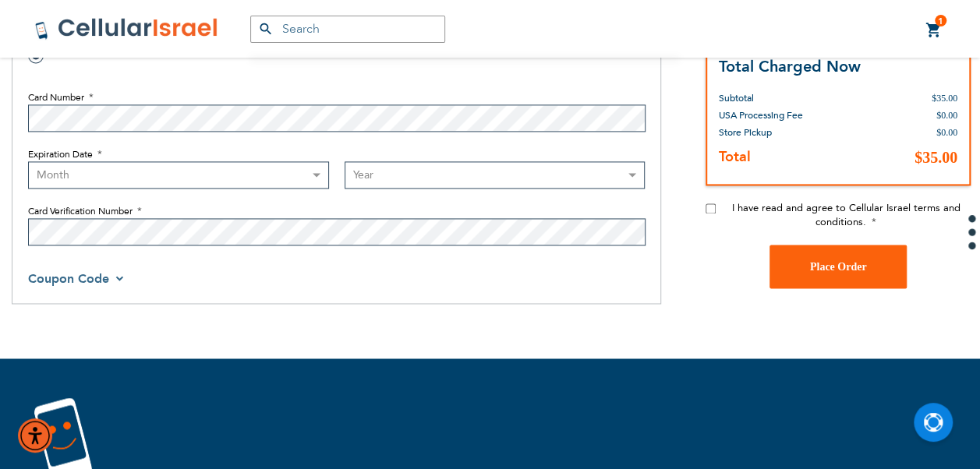  Describe the element at coordinates (83, 54) in the screenshot. I see `span: Credit Card` at that location.